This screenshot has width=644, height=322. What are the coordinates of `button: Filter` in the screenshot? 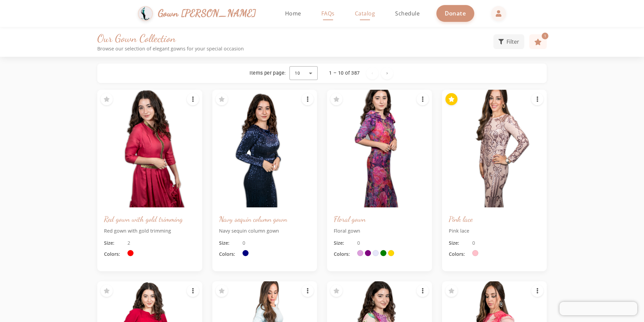 It's located at (509, 42).